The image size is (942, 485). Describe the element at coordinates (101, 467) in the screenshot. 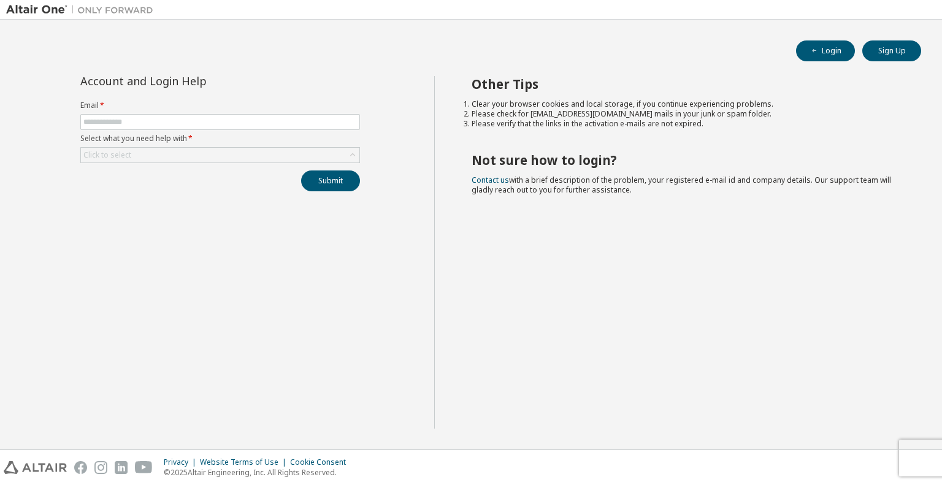

I see `img: instagram.svg` at that location.